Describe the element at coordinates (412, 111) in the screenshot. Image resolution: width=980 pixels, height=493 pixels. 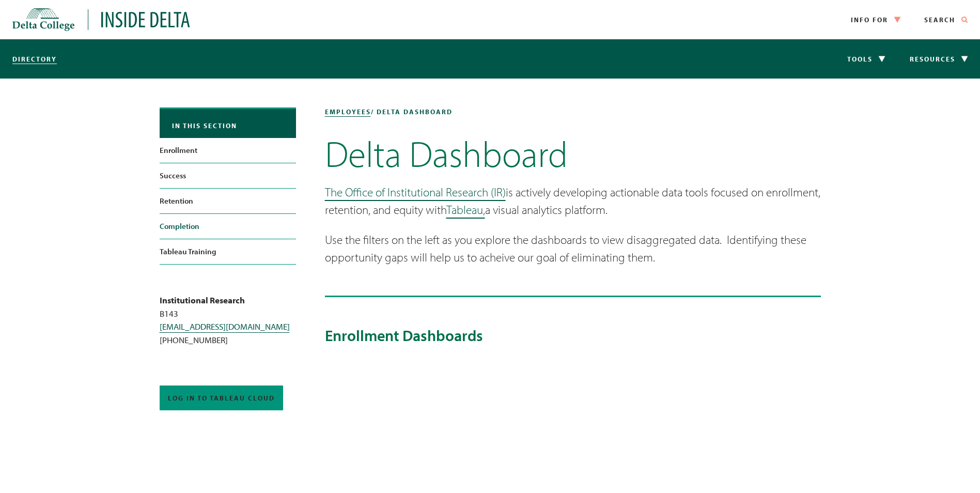
I see `span: / Delta Dashboard` at that location.